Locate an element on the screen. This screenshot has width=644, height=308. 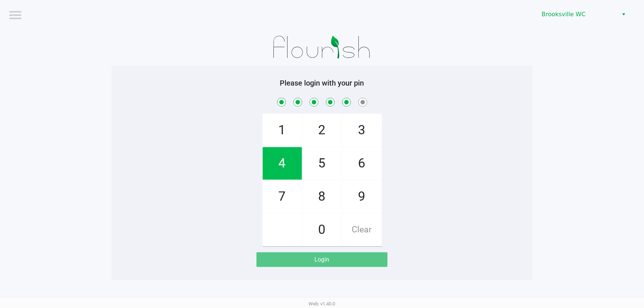
span: 3 is located at coordinates (362, 130).